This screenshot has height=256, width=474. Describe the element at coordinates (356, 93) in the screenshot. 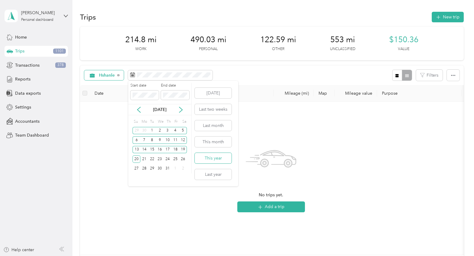

I see `th: Mileage value` at that location.